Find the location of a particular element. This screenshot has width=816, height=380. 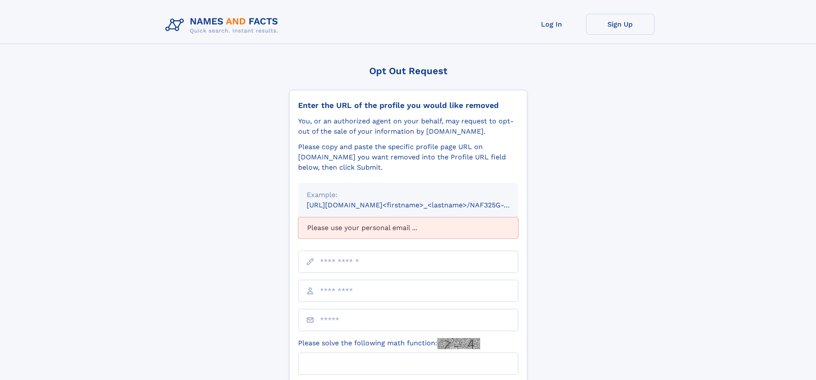

div: You, or an authorized agent on your behalf, may request to opt-out of the sale of your informatio... is located at coordinates (408, 126).